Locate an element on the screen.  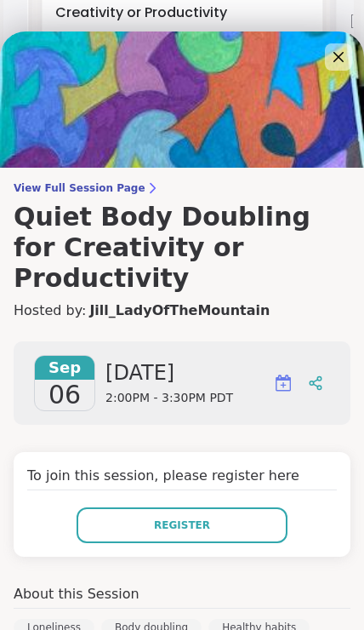
span: 2:00PM - 3:30PM PDT is located at coordinates (169, 399).